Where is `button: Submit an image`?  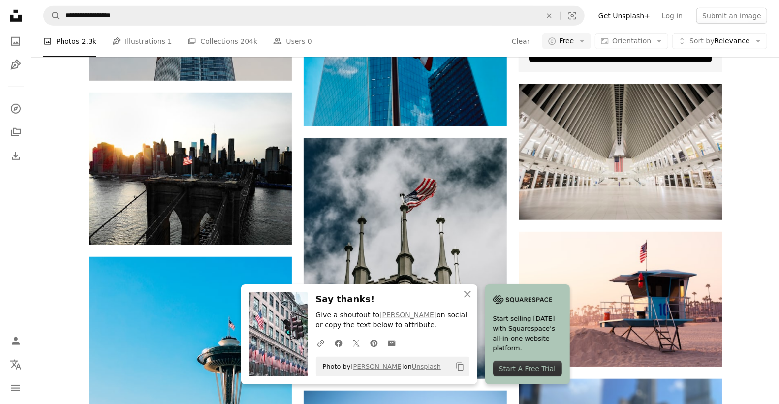 button: Submit an image is located at coordinates (732, 16).